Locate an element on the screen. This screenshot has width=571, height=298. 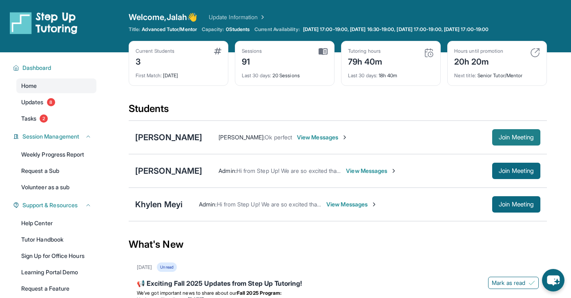
span: We’ve got important news to share about our is located at coordinates (187, 293).